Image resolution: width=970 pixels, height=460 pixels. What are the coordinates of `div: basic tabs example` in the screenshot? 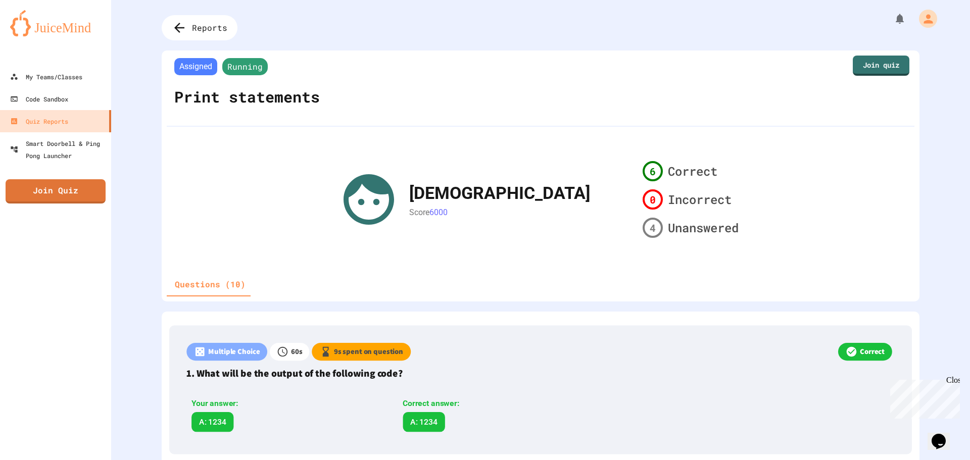 It's located at (210, 284).